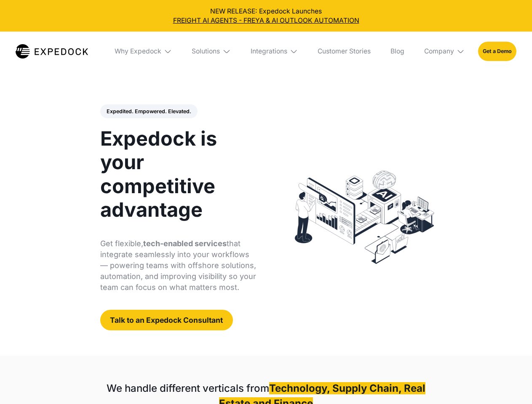 The image size is (532, 404). What do you see at coordinates (188, 388) in the screenshot?
I see `strong: We handle different verticals from` at bounding box center [188, 388].